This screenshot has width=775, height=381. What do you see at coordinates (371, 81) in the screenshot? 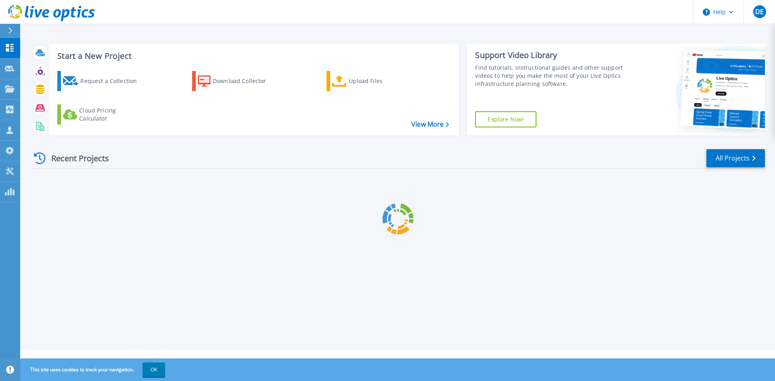
I see `a: Upload Files` at bounding box center [371, 81].